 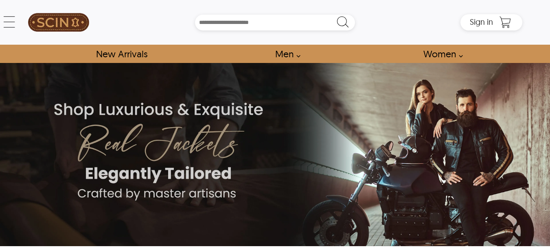 What do you see at coordinates (285, 54) in the screenshot?
I see `a: shop men's leather jackets` at bounding box center [285, 54].